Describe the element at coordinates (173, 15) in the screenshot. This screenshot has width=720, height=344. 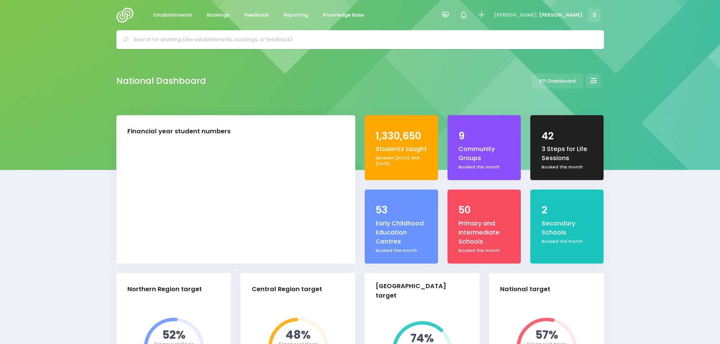
I see `a: Establishments` at that location.